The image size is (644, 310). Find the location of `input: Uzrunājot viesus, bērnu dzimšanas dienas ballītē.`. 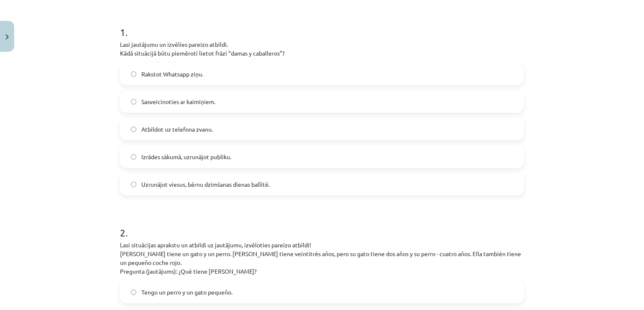

input: Uzrunājot viesus, bērnu dzimšanas dienas ballītē. is located at coordinates (133, 184).